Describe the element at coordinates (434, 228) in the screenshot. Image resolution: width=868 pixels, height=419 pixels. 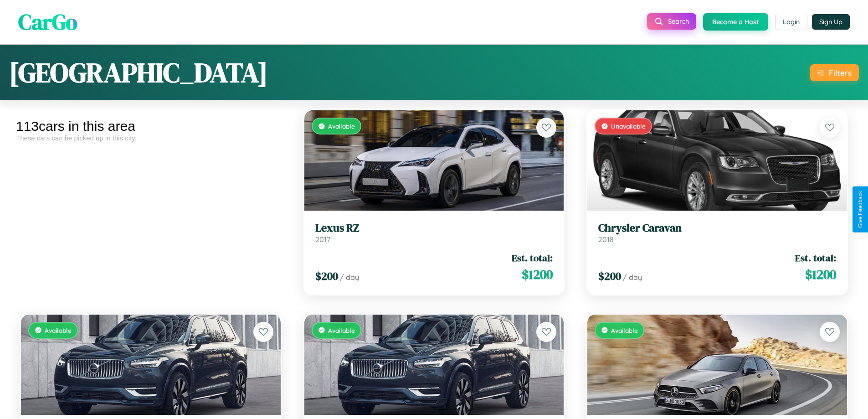
I see `h3: Lexus RZ` at that location.